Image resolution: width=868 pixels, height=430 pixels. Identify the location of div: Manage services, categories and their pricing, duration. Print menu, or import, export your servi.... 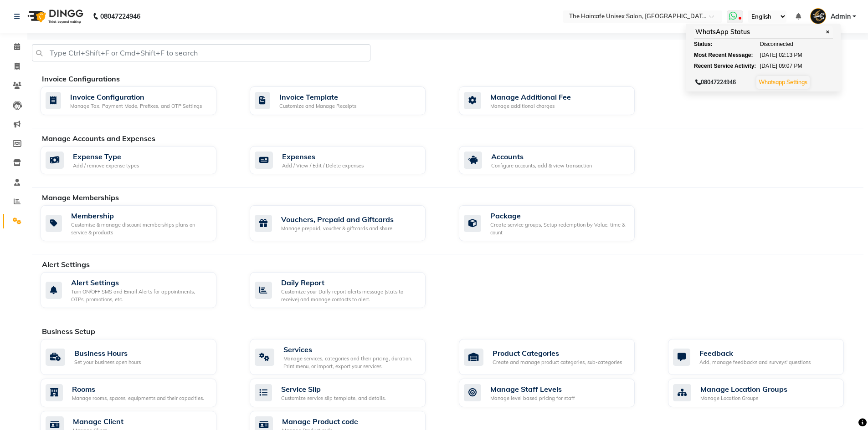
(351, 362).